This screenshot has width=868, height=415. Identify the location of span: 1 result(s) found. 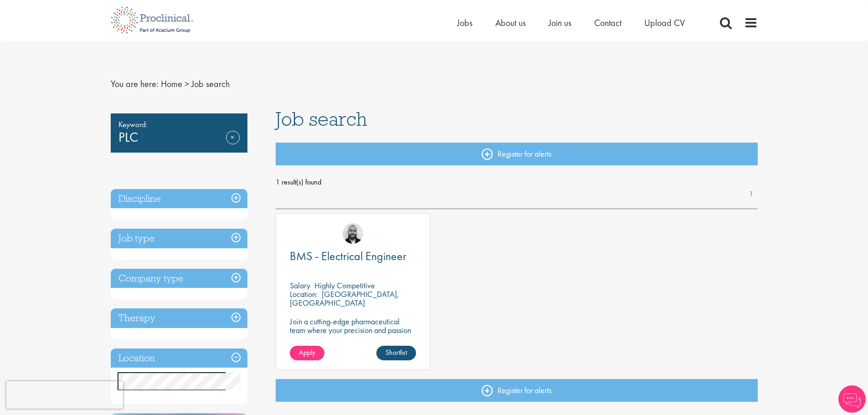
(516, 182).